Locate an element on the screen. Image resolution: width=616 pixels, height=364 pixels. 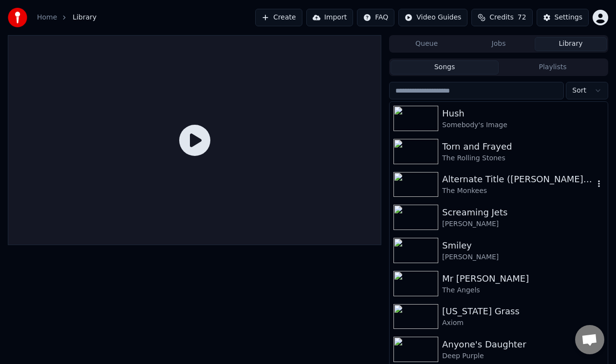
button: Playlists is located at coordinates (553, 67).